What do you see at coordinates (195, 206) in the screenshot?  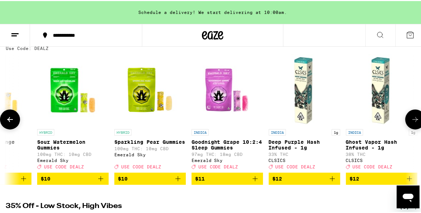 I see `h2: 35% Off - Low Stock, High Vibes` at bounding box center [195, 206].